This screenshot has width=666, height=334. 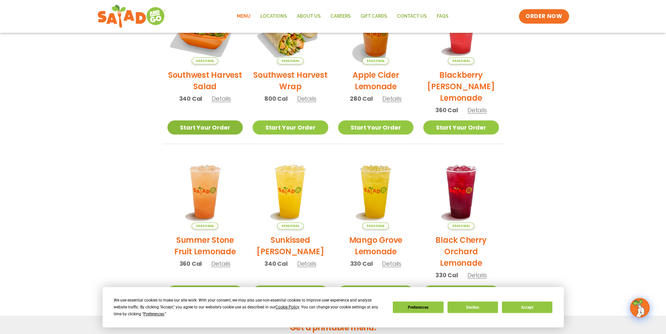 I want to click on button: Decline, so click(x=473, y=307).